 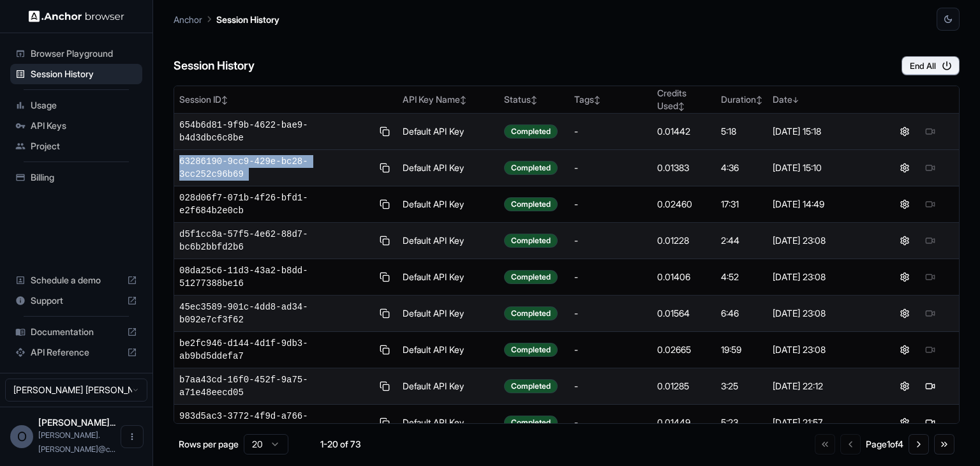 What do you see at coordinates (76, 332) in the screenshot?
I see `span: Documentation` at bounding box center [76, 332].